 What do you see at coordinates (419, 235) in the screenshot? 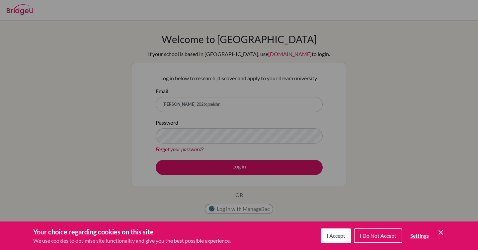
I see `span: Settings` at bounding box center [419, 235].